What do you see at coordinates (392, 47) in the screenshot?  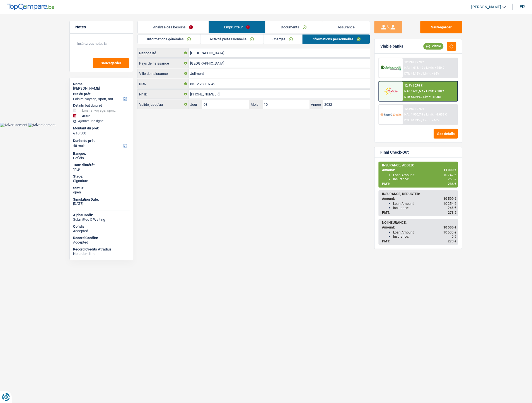 I see `div: Viable banks` at bounding box center [392, 47].